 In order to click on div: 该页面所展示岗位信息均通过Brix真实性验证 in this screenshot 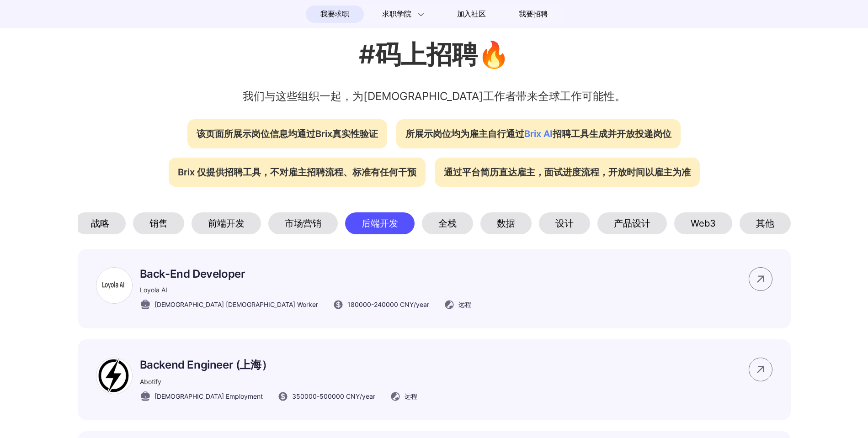, I will do `click(287, 133)`.